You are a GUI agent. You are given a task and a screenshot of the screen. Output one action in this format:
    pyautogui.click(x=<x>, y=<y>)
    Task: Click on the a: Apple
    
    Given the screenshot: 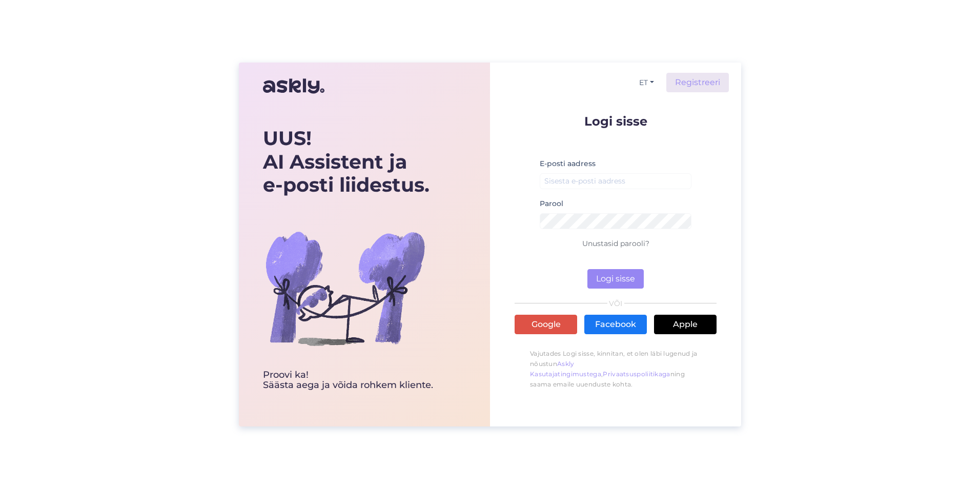 What is the action you would take?
    pyautogui.click(x=685, y=324)
    